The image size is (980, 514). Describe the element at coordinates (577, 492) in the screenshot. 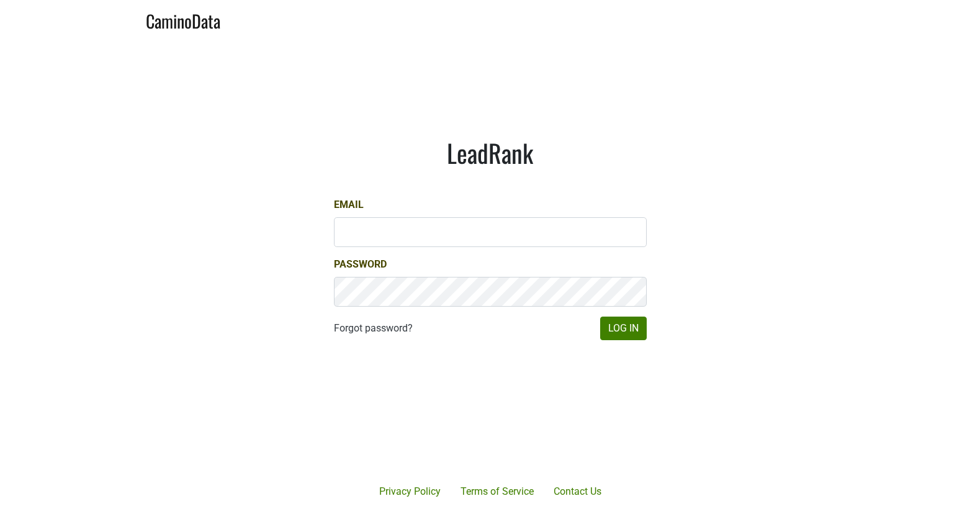

I see `a: Contact Us` at that location.